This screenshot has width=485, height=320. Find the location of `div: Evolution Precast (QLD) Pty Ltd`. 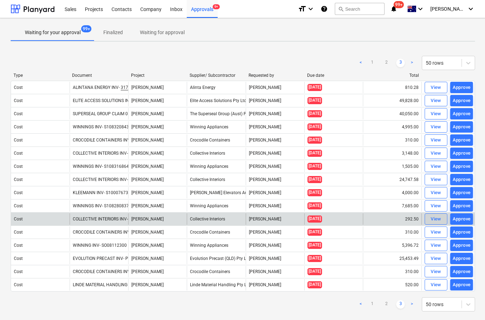

div: Evolution Precast (QLD) Pty Ltd is located at coordinates (216, 258).